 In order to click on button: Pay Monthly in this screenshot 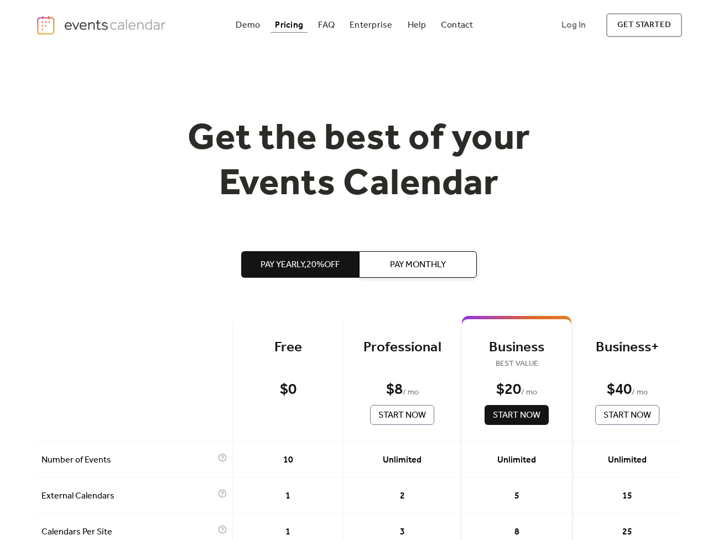, I will do `click(417, 264)`.